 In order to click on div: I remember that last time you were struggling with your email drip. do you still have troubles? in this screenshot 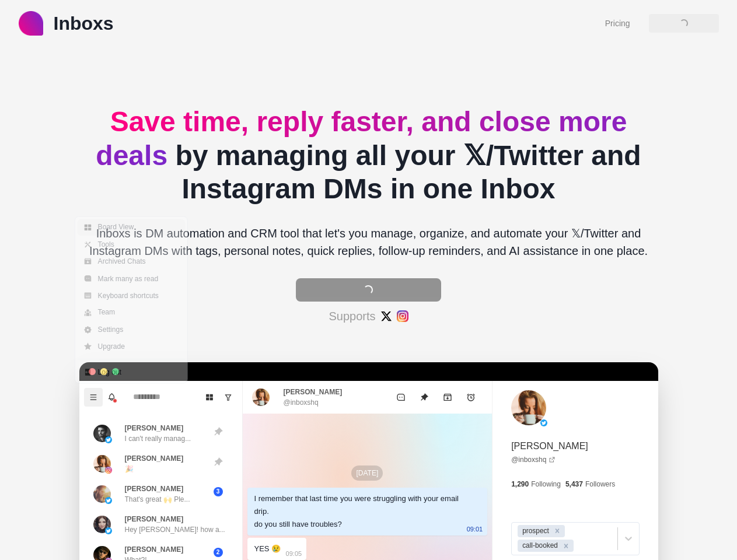, I will do `click(358, 512)`.